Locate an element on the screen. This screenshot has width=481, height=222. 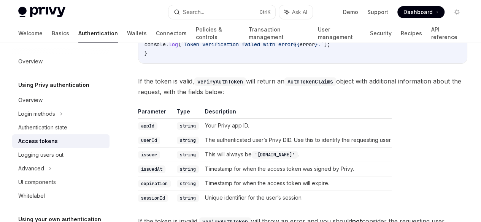
a: UI components is located at coordinates (61, 183).